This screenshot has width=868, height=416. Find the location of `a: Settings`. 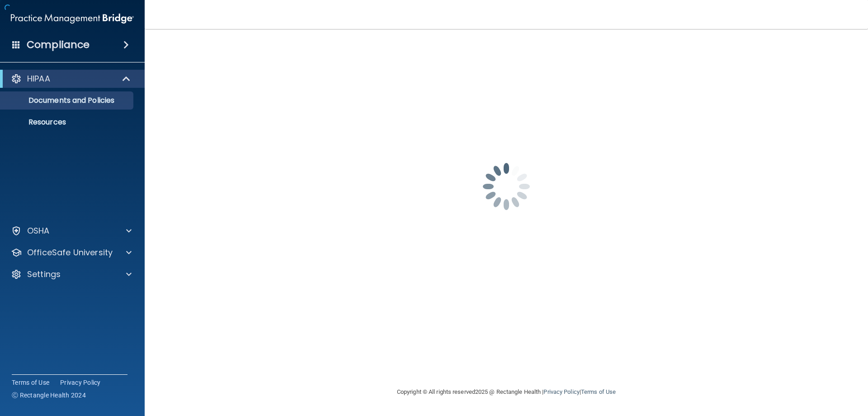

a: Settings is located at coordinates (71, 274).